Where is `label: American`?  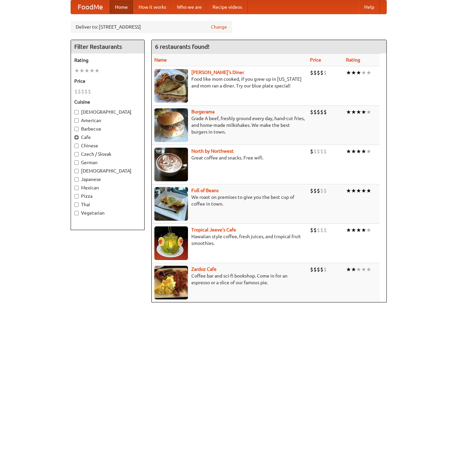
label: American is located at coordinates (108, 121).